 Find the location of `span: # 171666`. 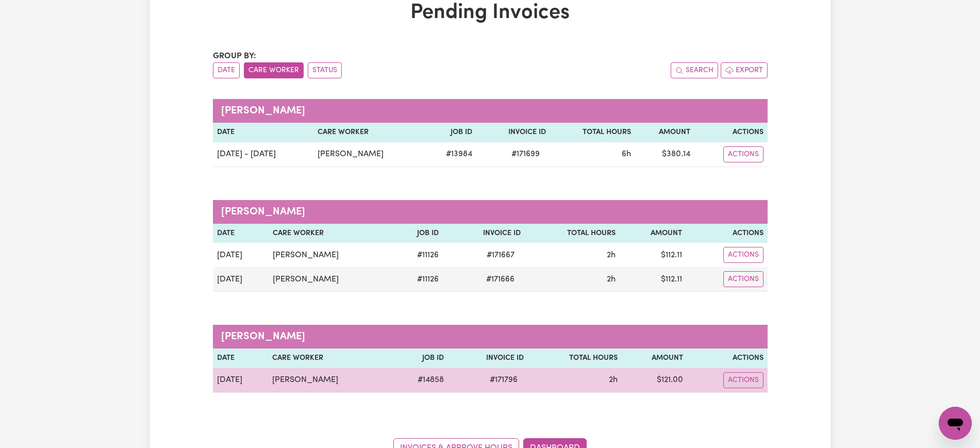

span: # 171666 is located at coordinates (500, 280).